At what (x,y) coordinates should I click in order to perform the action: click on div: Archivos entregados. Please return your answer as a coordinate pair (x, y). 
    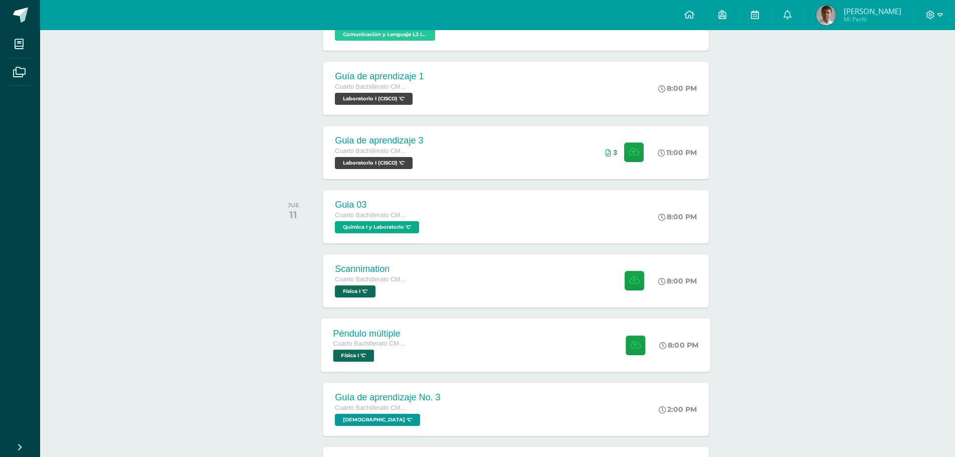
    Looking at the image, I should click on (611, 152).